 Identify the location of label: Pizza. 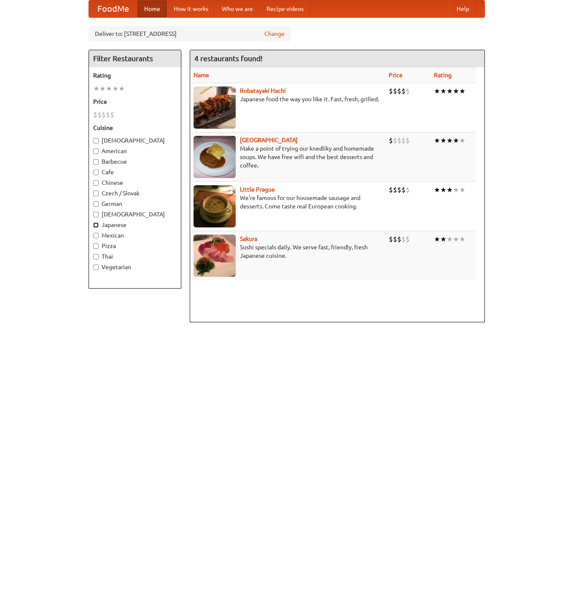
(135, 246).